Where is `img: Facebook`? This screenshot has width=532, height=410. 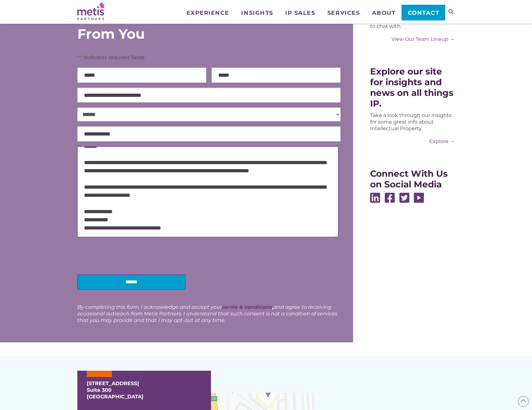 img: Facebook is located at coordinates (389, 198).